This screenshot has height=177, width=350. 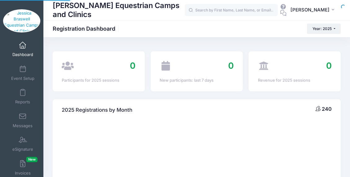 I want to click on span: 240, so click(x=327, y=109).